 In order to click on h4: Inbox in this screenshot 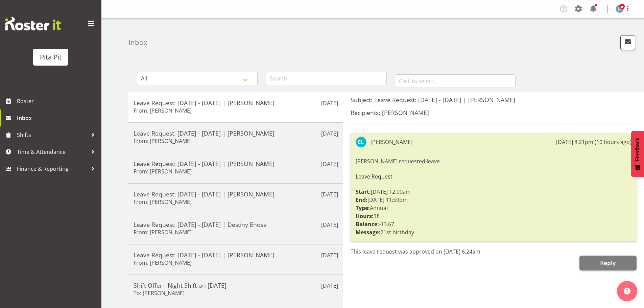, I will do `click(138, 42)`.